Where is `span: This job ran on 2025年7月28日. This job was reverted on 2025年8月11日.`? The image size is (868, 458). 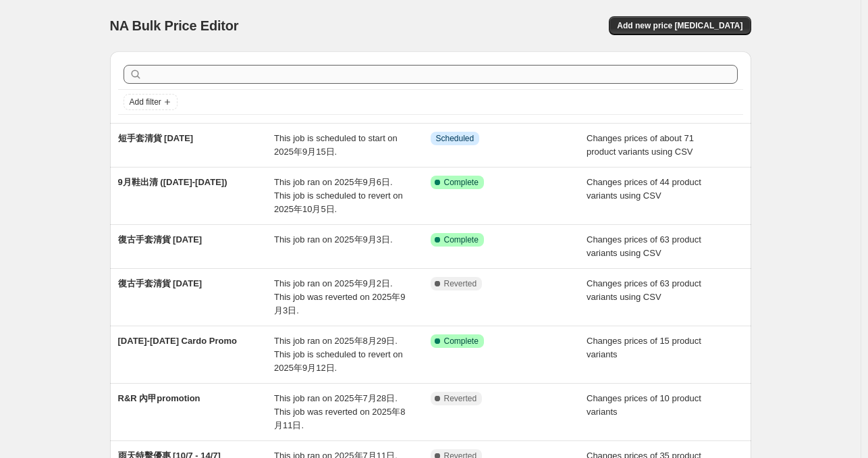 span: This job ran on 2025年7月28日. This job was reverted on 2025年8月11日. is located at coordinates (340, 411).